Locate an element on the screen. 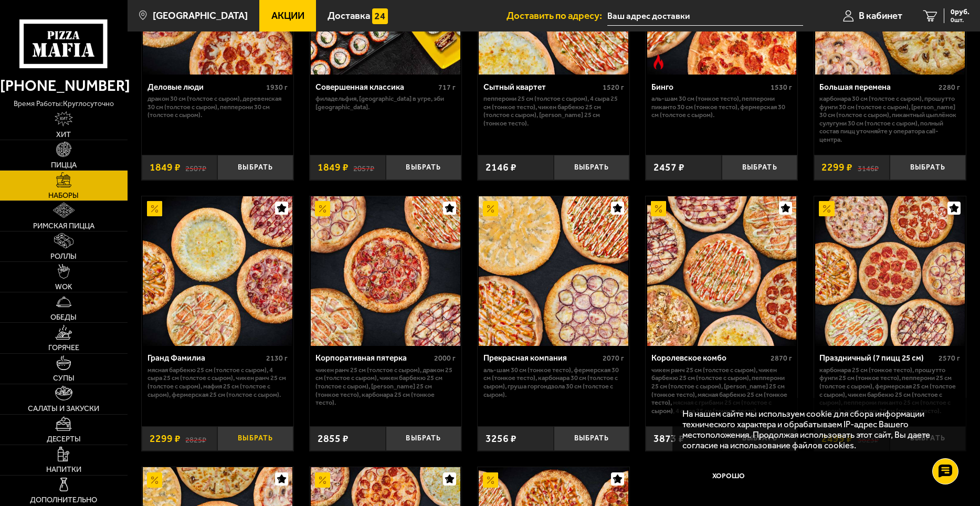 The width and height of the screenshot is (980, 506). p: Аль-Шам 30 см (тонкое тесто), Фермерская 30 см (тонкое тесто), Карбонара 30 см (толстое с сыром),... is located at coordinates (554, 382).